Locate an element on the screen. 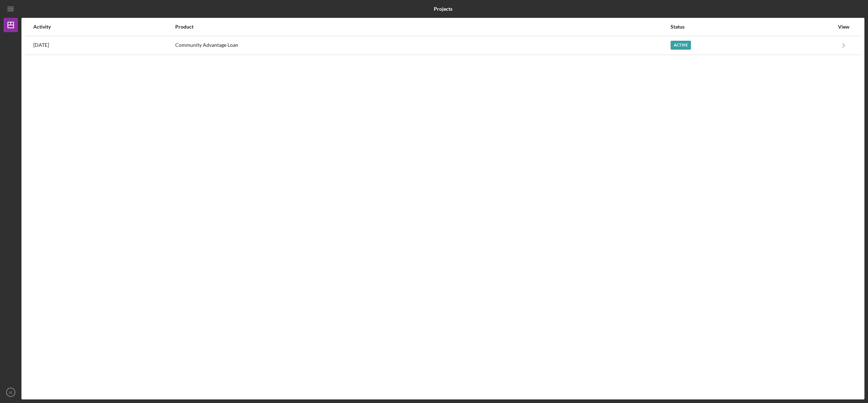  div: Active is located at coordinates (681, 45).